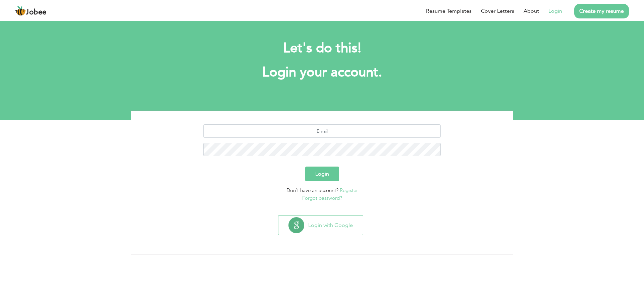  What do you see at coordinates (322, 131) in the screenshot?
I see `input: Email` at bounding box center [322, 131].